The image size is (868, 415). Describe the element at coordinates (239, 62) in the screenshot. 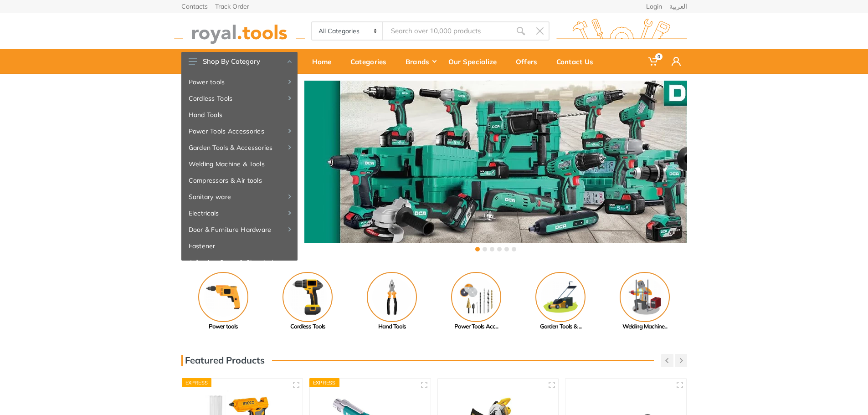

I see `button: Shop By Category` at that location.